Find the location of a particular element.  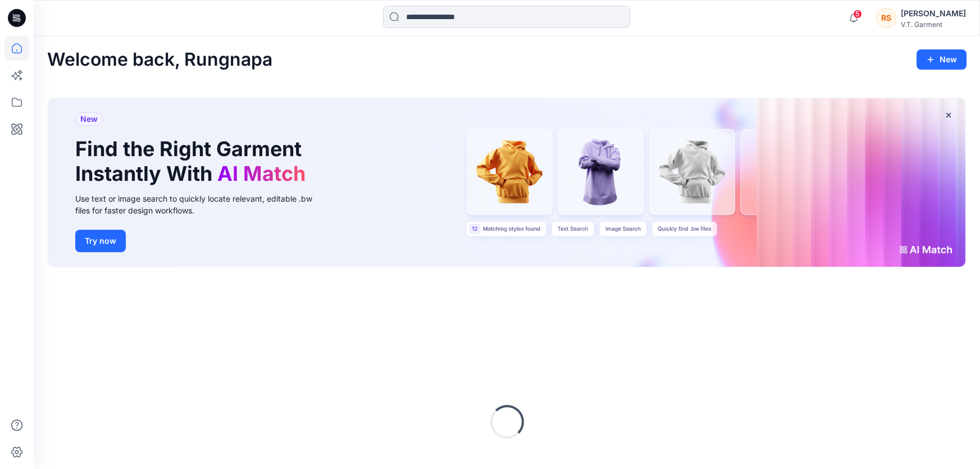

h2: Welcome back, Rungnapa is located at coordinates (159, 59).